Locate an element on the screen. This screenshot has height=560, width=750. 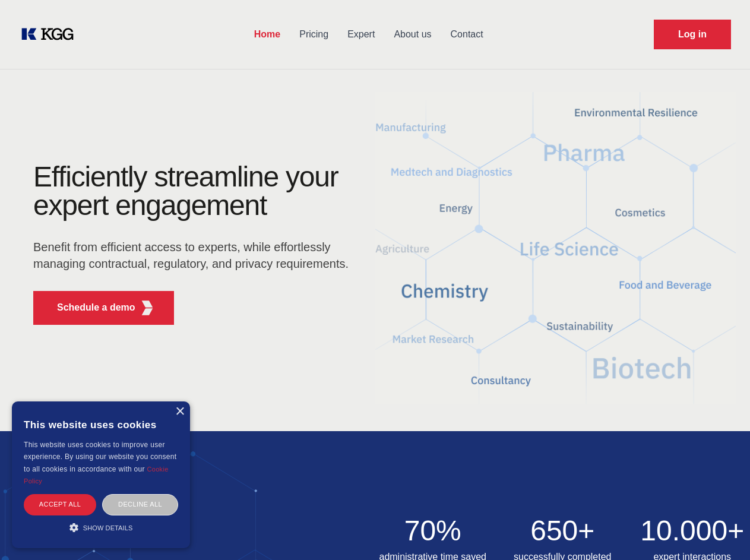
p: Benefit from efficient access to experts, while effortlessly managing contractual, regulatory, an... is located at coordinates (195, 256).